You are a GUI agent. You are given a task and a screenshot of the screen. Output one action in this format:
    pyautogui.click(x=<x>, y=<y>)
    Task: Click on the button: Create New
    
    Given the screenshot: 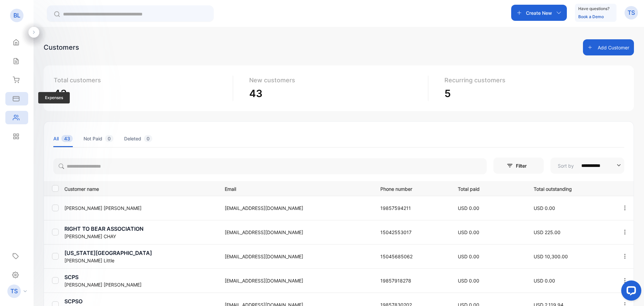 What is the action you would take?
    pyautogui.click(x=539, y=13)
    